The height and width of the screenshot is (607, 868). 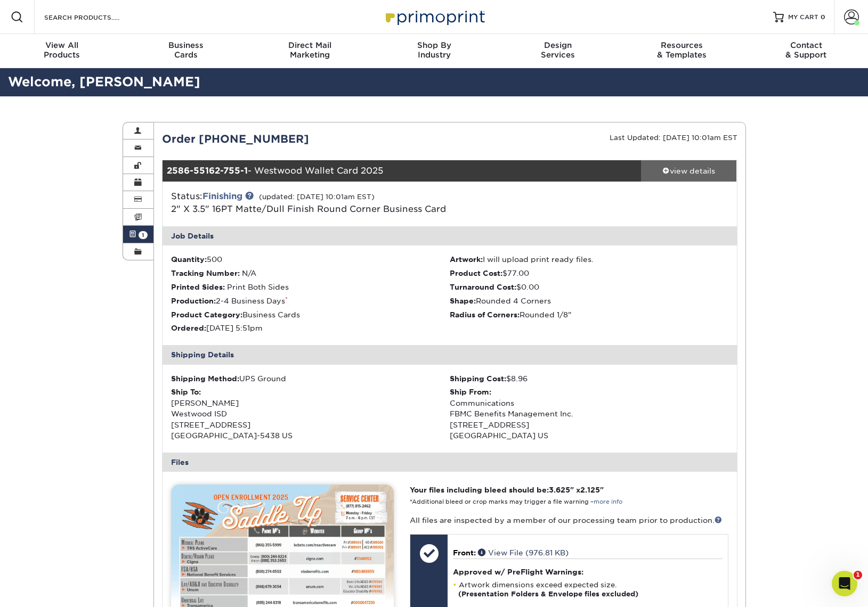 I want to click on a: view details, so click(x=689, y=171).